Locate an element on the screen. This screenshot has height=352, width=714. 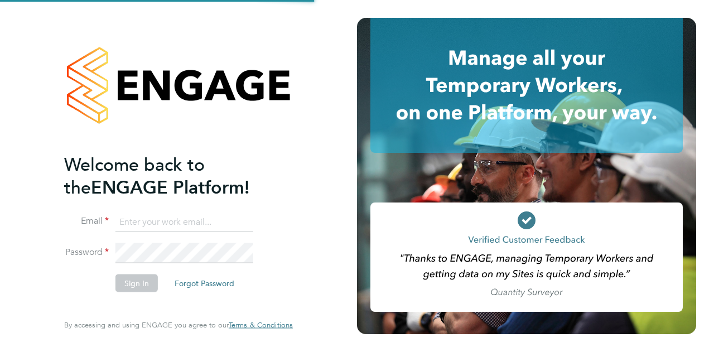
button: Sign In is located at coordinates (137, 283).